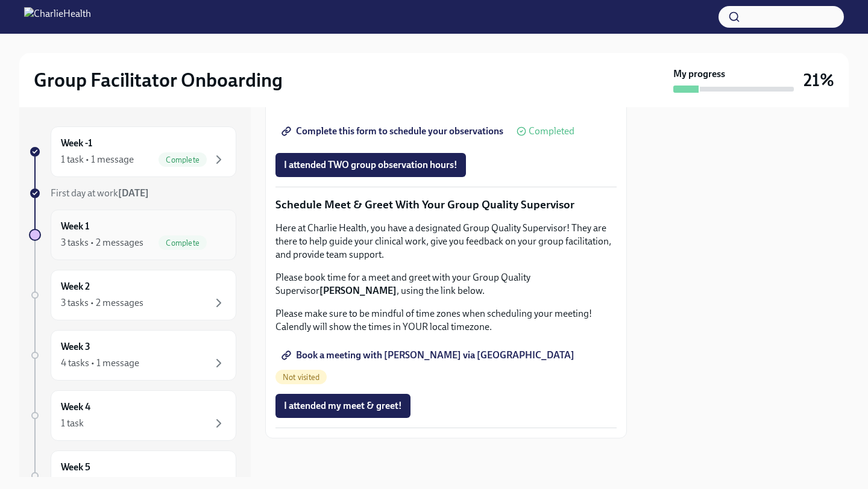 Image resolution: width=868 pixels, height=489 pixels. Describe the element at coordinates (97, 159) in the screenshot. I see `div: 1 task • 1 message` at that location.